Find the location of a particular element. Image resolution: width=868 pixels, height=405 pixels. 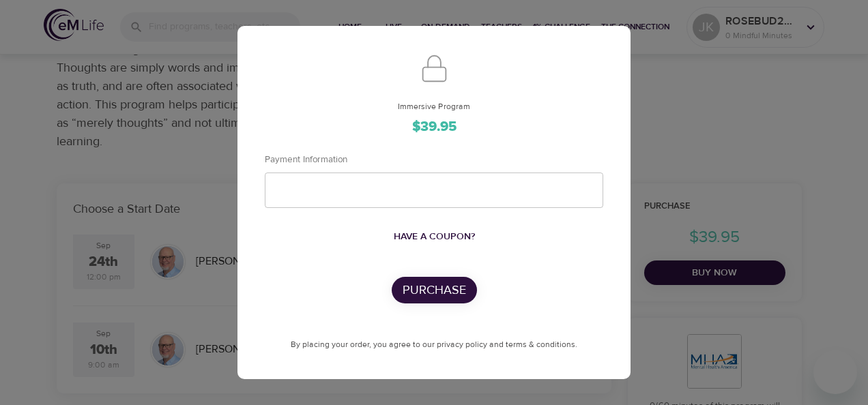

span: Immersive Program is located at coordinates (434, 107).